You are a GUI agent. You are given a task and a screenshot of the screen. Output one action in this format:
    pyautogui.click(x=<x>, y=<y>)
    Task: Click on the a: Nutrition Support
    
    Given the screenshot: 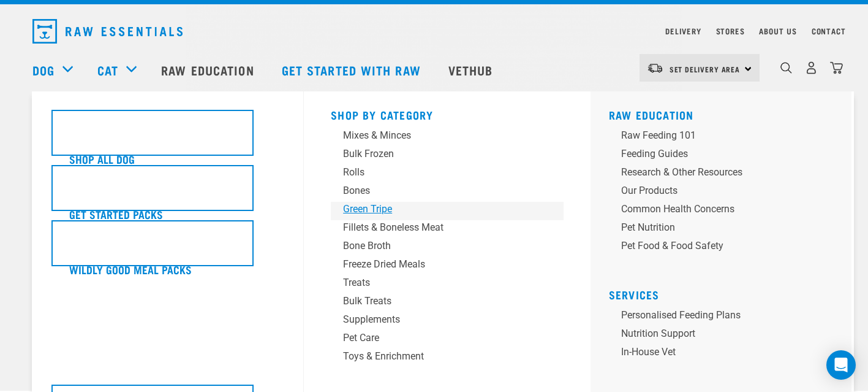 What is the action you would take?
    pyautogui.click(x=725, y=335)
    